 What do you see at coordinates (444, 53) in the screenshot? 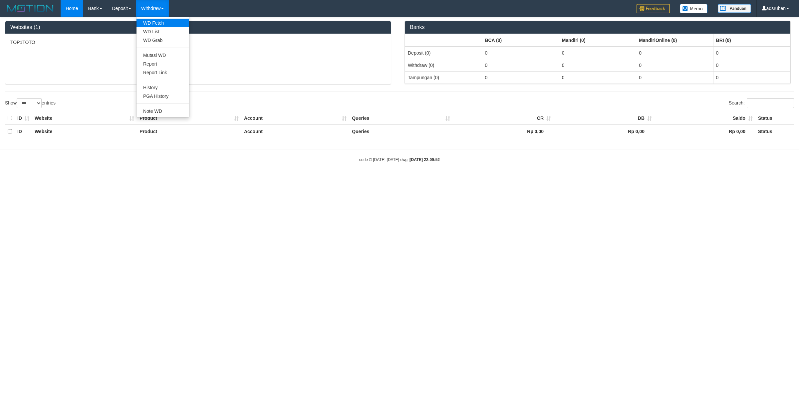
I see `td: Deposit (0)` at bounding box center [444, 53].